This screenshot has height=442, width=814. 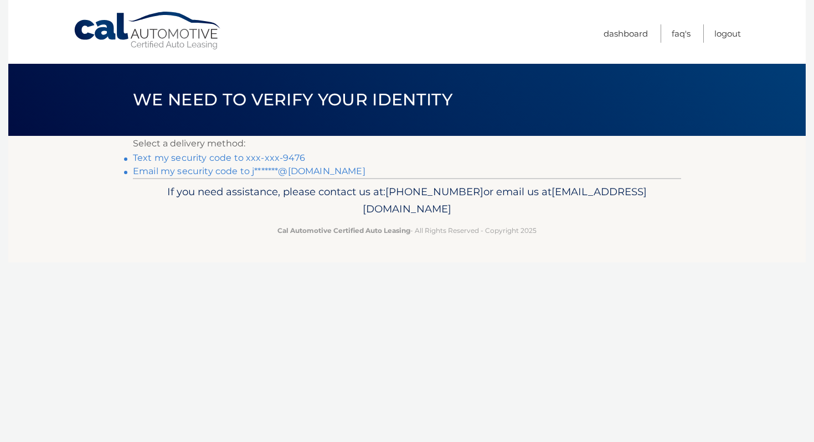 What do you see at coordinates (148, 30) in the screenshot?
I see `a: Cal Automotive` at bounding box center [148, 30].